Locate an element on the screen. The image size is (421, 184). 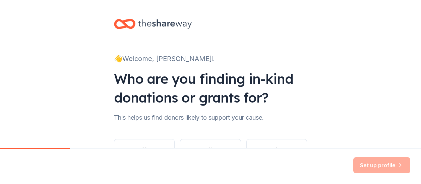
button: Individual is located at coordinates (276, 155).